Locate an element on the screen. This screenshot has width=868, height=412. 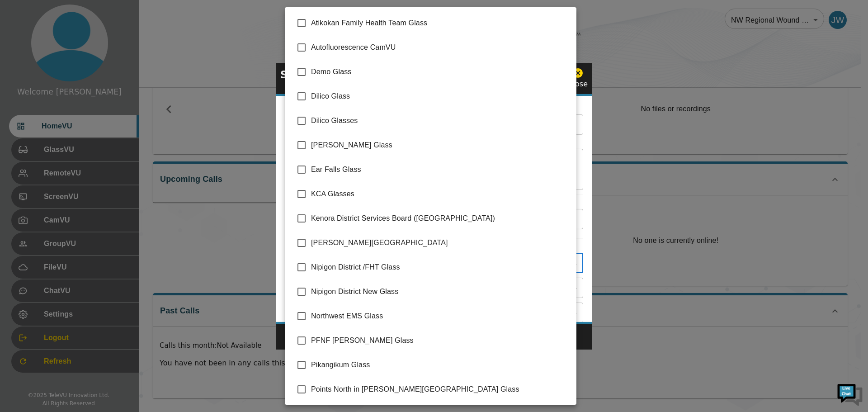
textarea: Type your message and hit 'Enter' is located at coordinates (88, 263).